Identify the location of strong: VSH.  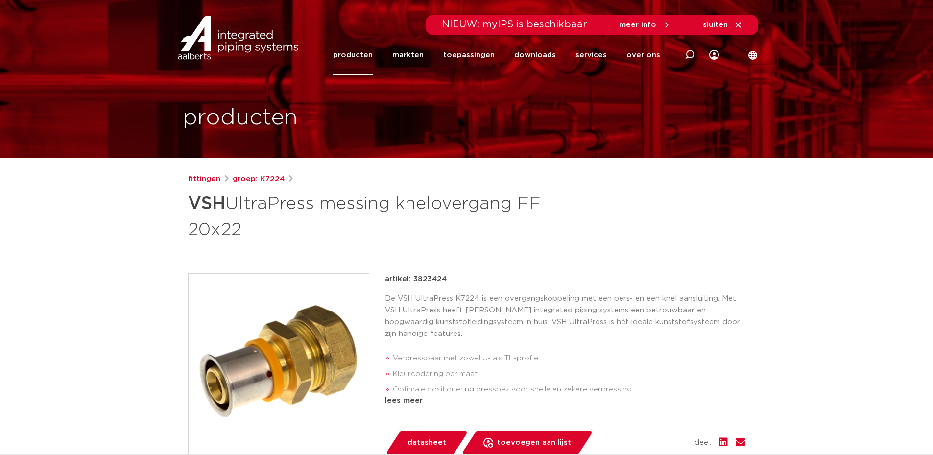
(207, 204).